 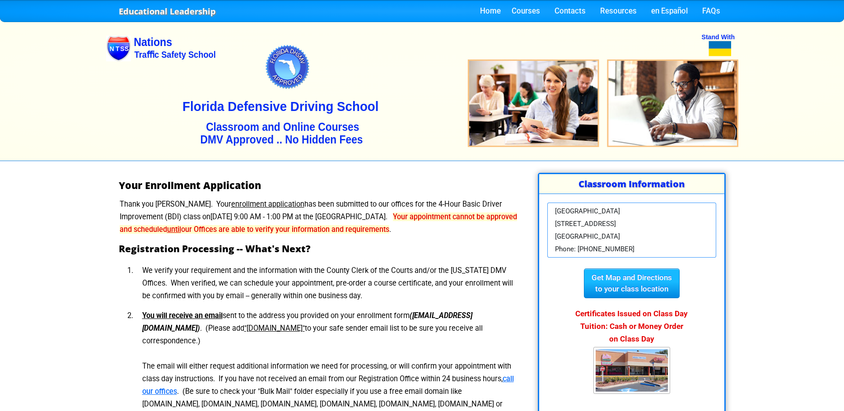 What do you see at coordinates (572, 11) in the screenshot?
I see `a: Contacts` at bounding box center [572, 11].